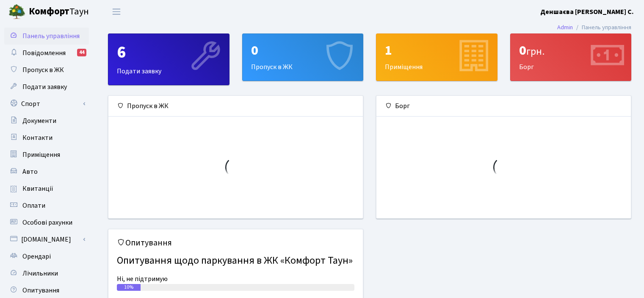  I want to click on div: Подати заявку, so click(168, 59).